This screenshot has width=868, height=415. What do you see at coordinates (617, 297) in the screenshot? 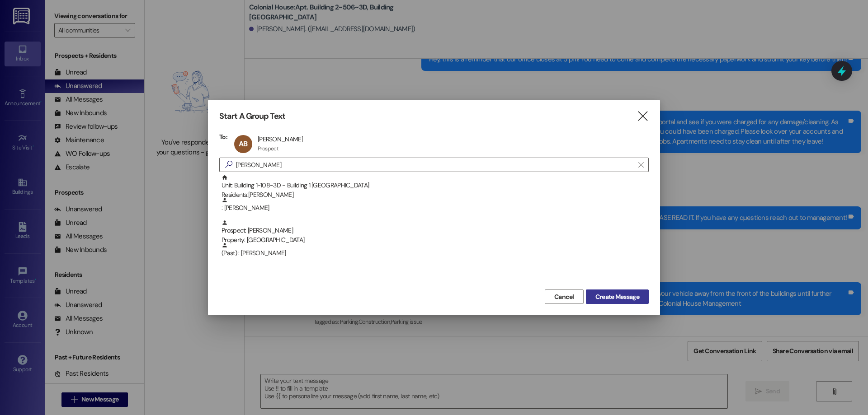
I see `span: Create Message` at bounding box center [617, 297].